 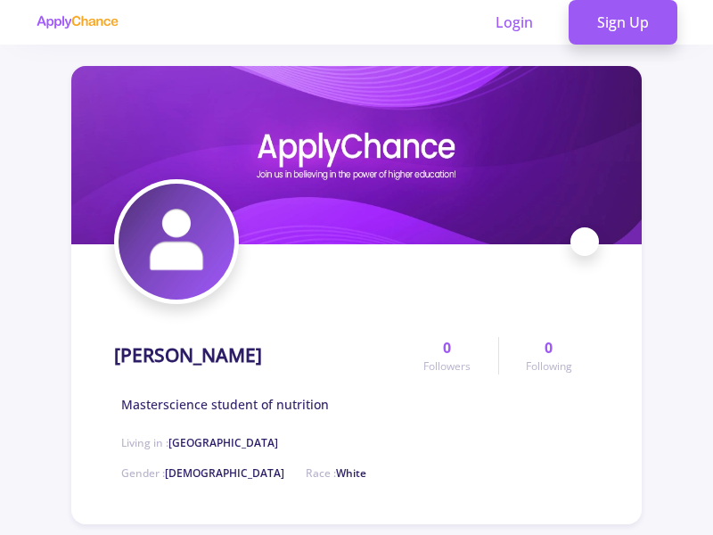 I want to click on span: Following, so click(x=549, y=366).